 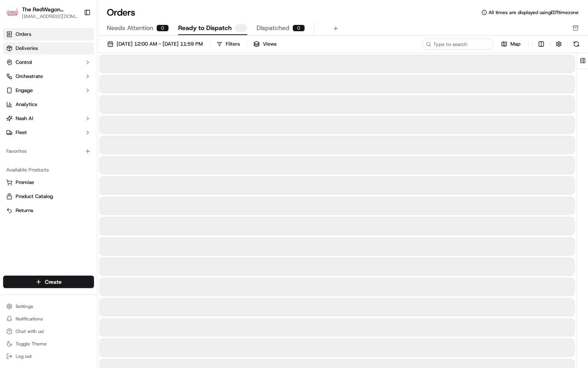 I want to click on img: The RedWagon Delivers, so click(x=13, y=13).